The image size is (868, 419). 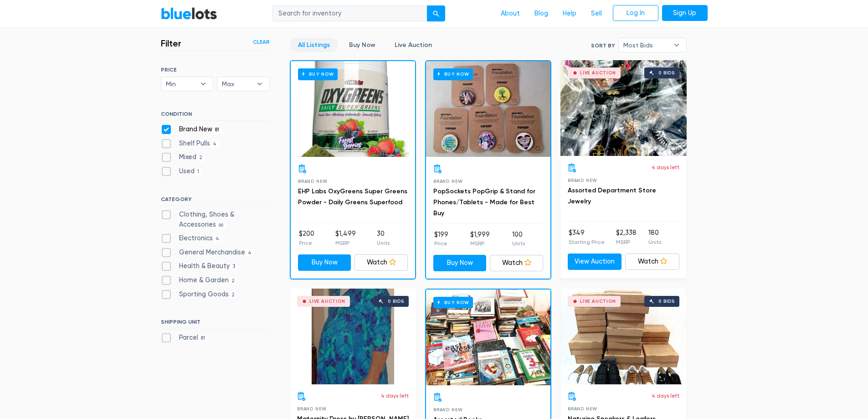 I want to click on h6: PRICE, so click(x=215, y=70).